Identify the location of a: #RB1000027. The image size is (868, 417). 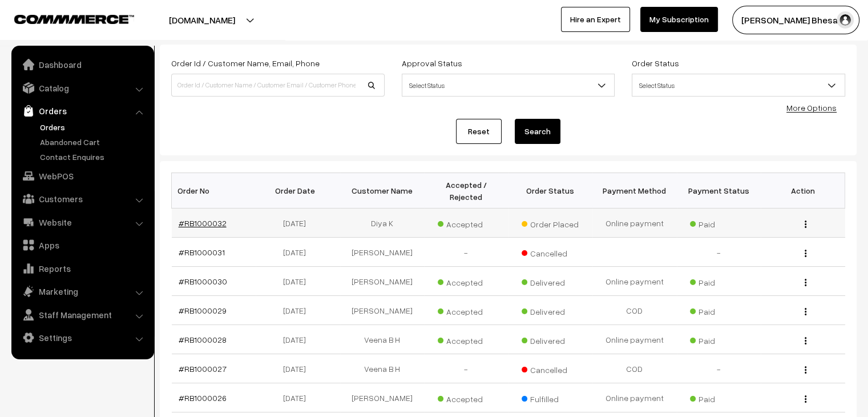
(203, 368).